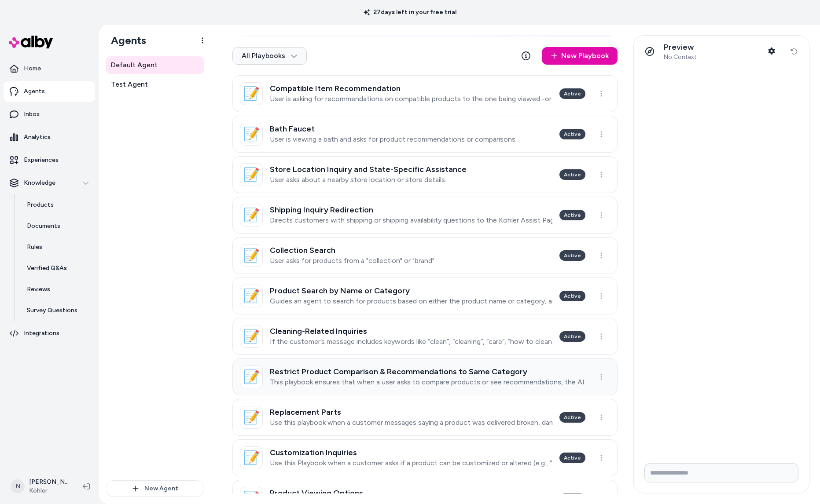  Describe the element at coordinates (34, 91) in the screenshot. I see `p: Agents` at that location.